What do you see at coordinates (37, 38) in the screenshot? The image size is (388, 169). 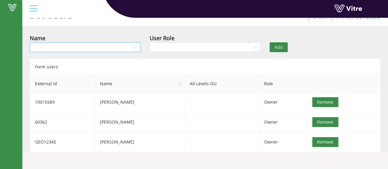 I see `div: Name` at bounding box center [37, 38].